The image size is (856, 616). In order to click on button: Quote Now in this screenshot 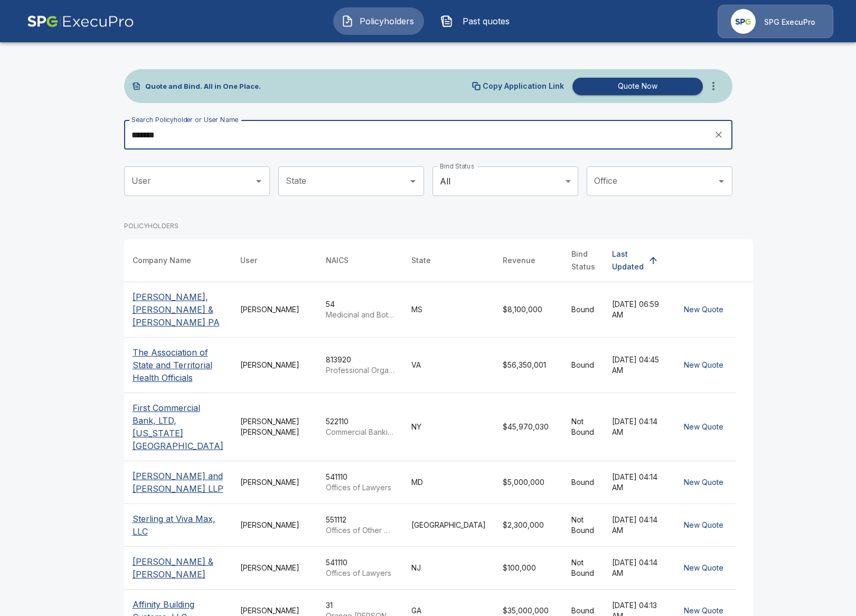, I will do `click(638, 86)`.